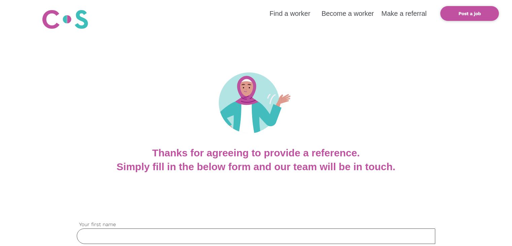  What do you see at coordinates (470, 13) in the screenshot?
I see `b: Post a job` at bounding box center [470, 13].